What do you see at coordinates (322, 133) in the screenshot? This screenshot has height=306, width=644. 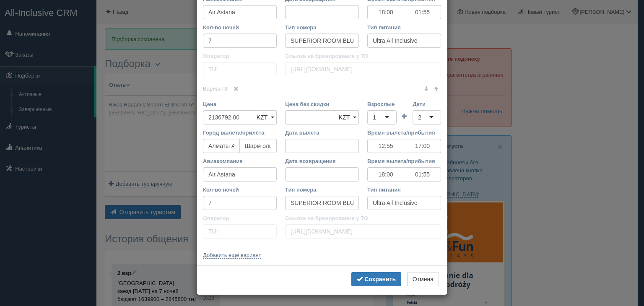 I see `label: Дата вылета` at bounding box center [322, 133].